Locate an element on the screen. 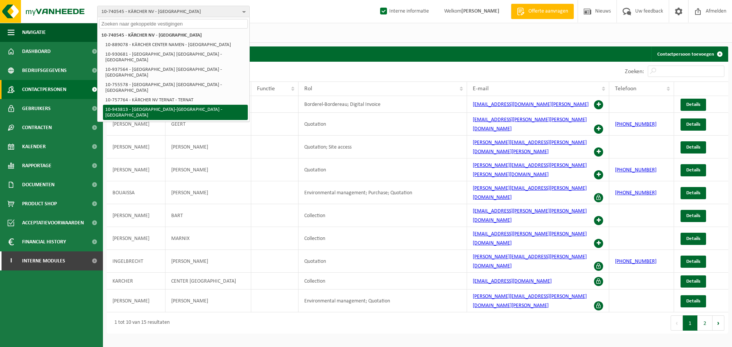 The image size is (732, 347). span: Navigatie is located at coordinates (34, 32).